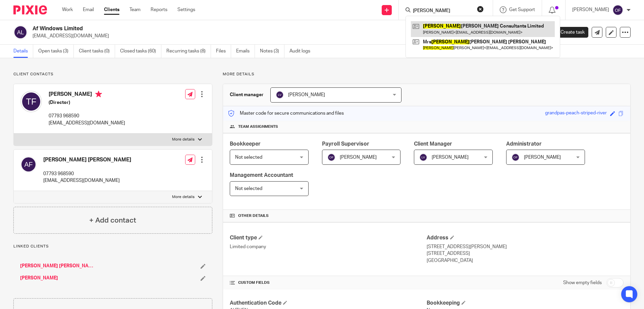 The image size is (644, 309). What do you see at coordinates (433, 144) in the screenshot?
I see `span: Client Manager` at bounding box center [433, 144].